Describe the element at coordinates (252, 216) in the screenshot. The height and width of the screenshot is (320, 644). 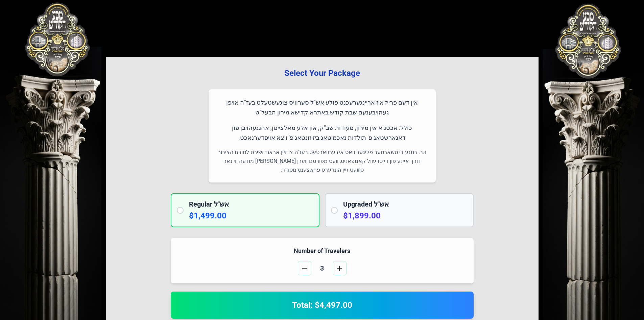
I see `p: $1,499.00` at that location.